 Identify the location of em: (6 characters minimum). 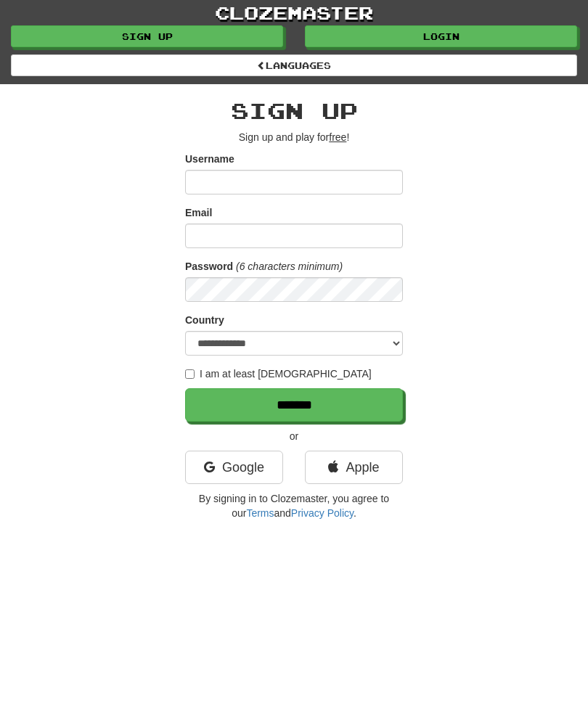
(289, 267).